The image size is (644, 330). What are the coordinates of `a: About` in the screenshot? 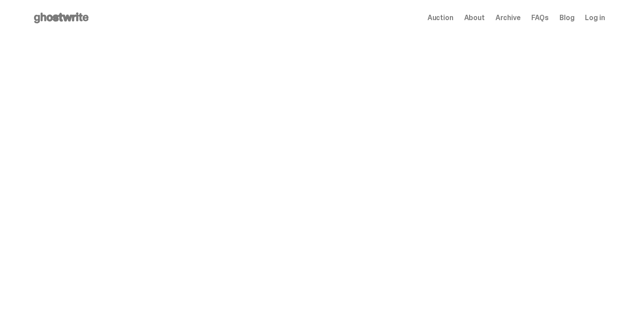 It's located at (475, 18).